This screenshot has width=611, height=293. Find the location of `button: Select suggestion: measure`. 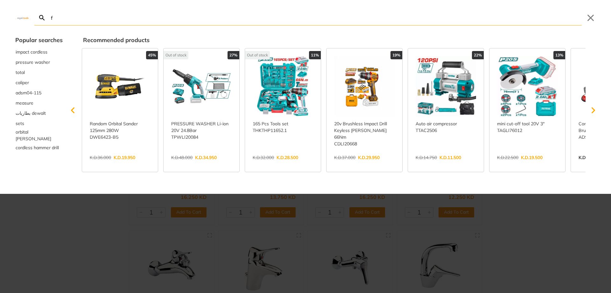

button: Select suggestion: measure is located at coordinates (39, 103).